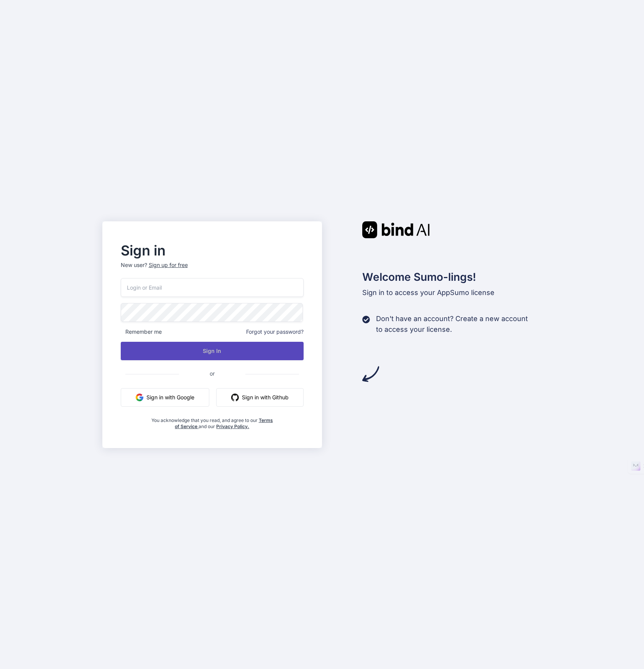 The width and height of the screenshot is (644, 669). I want to click on h2: Sign in, so click(212, 251).